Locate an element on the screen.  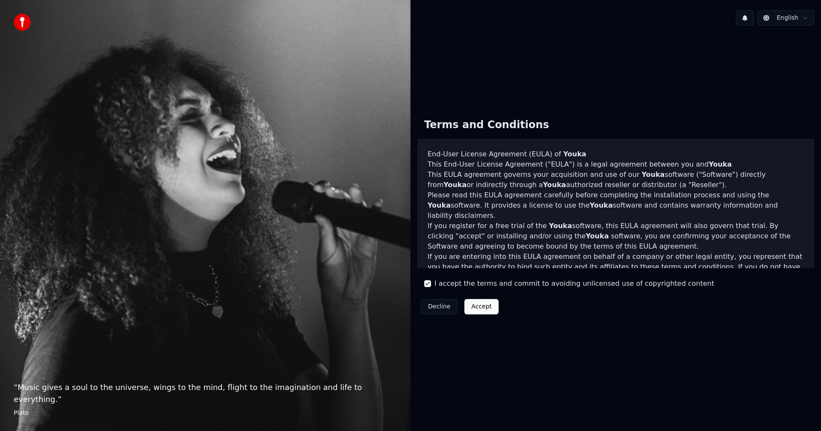
p: Please read this EULA agreement carefully before completing the installation process and using th... is located at coordinates (616, 206).